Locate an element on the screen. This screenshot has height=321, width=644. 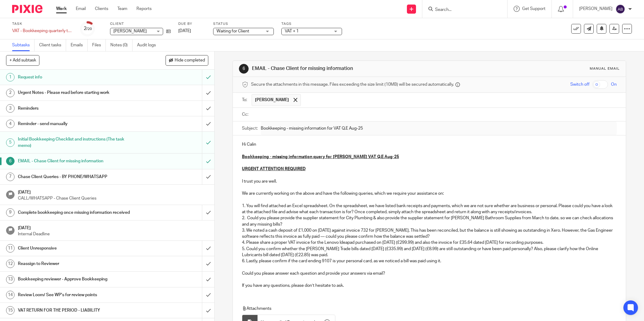
a: Subtasks is located at coordinates (23, 45).